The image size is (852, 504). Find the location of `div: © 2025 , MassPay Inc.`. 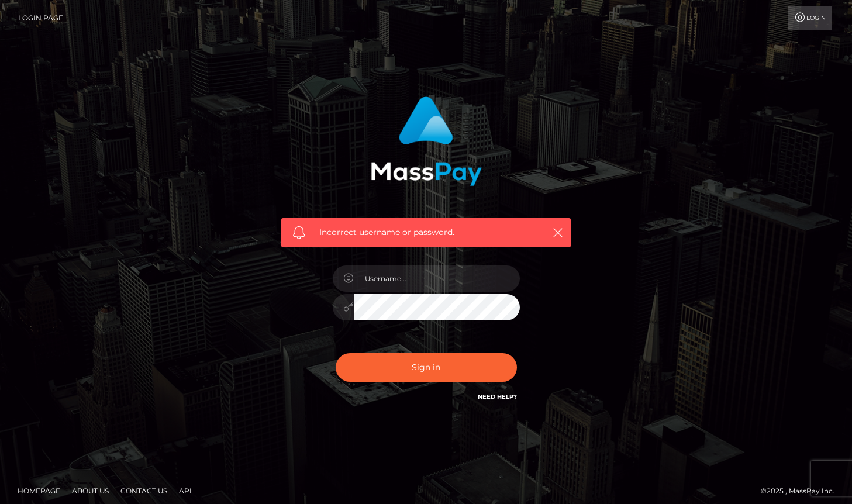

div: © 2025 , MassPay Inc. is located at coordinates (802, 491).